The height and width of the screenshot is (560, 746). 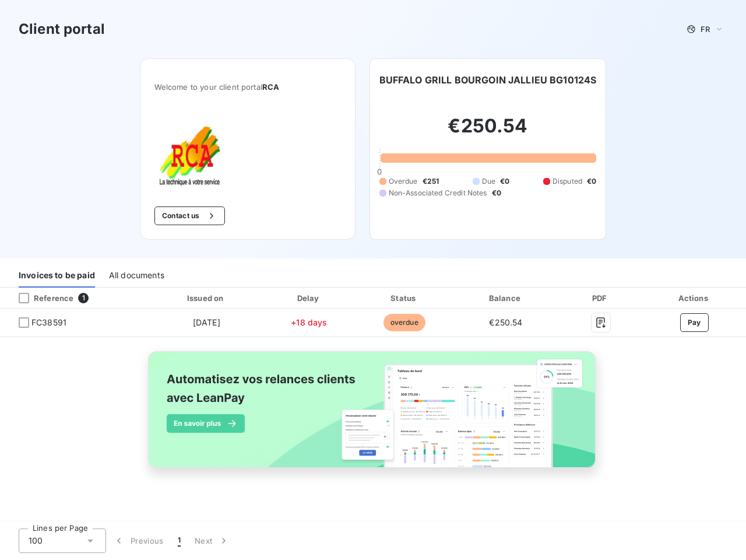 What do you see at coordinates (248, 87) in the screenshot?
I see `span: Welcome to your client portal` at bounding box center [248, 87].